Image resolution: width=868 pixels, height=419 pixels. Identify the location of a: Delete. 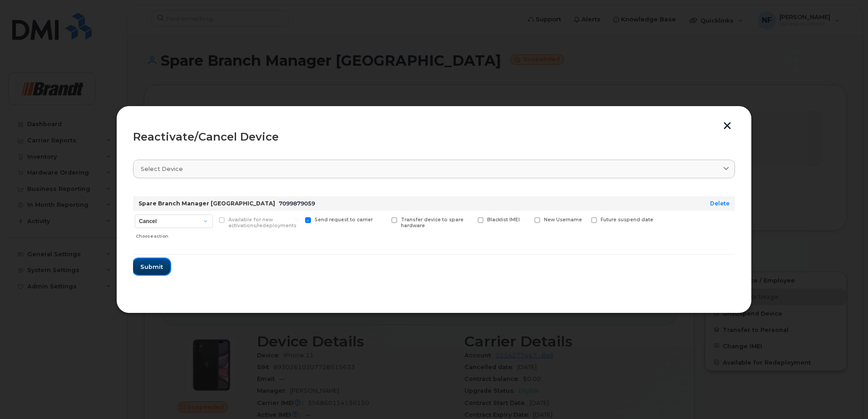
(720, 203).